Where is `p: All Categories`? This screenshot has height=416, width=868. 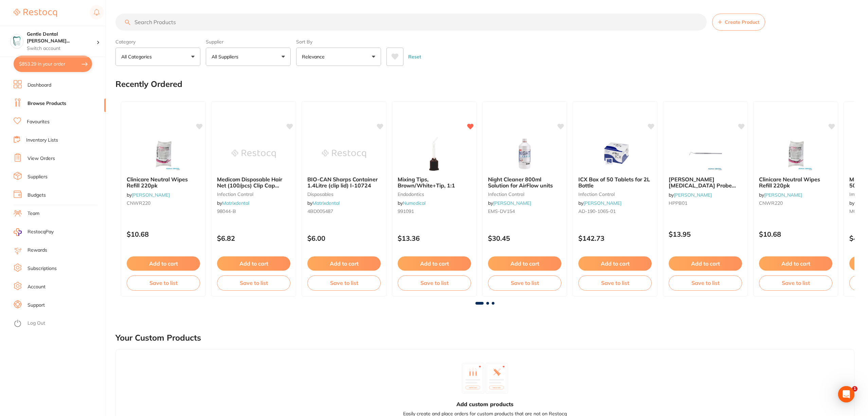 p: All Categories is located at coordinates (138, 57).